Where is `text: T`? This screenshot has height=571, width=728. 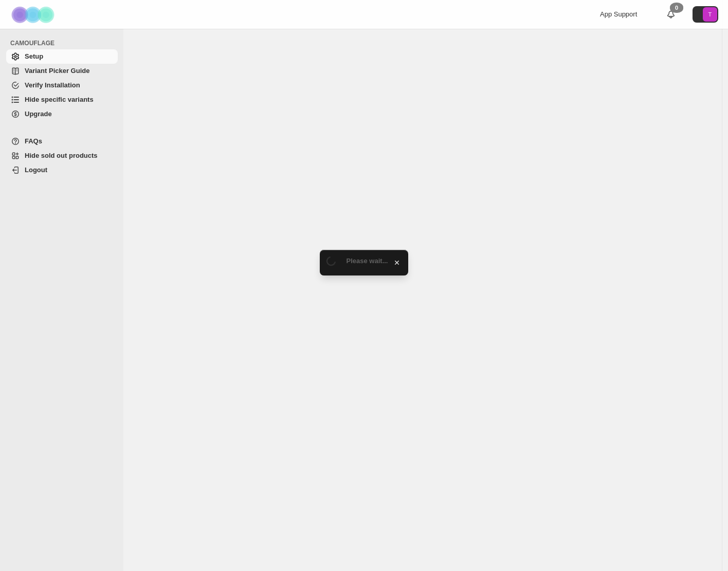 text: T is located at coordinates (710, 15).